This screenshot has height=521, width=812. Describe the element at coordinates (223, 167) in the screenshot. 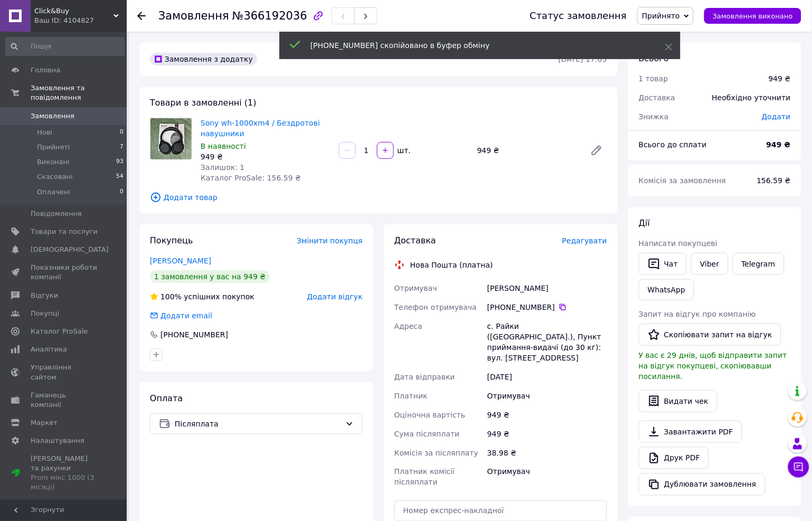

I see `span: Залишок: 1` at that location.